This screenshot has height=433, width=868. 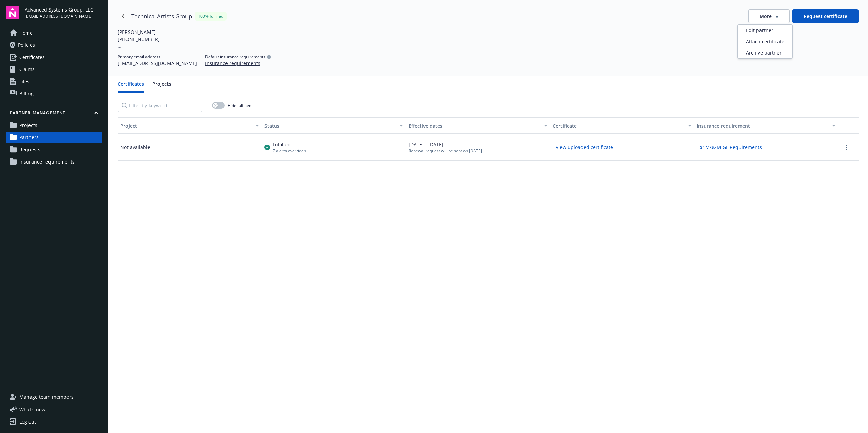 What do you see at coordinates (54, 45) in the screenshot?
I see `a: Policies` at bounding box center [54, 45].